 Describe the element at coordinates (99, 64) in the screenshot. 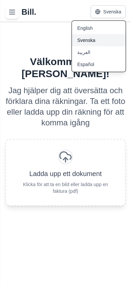

I see `button: Español` at that location.